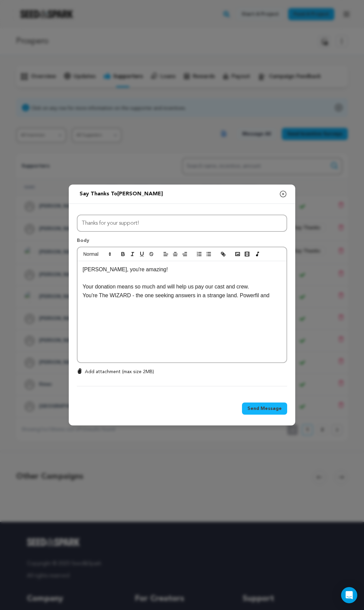 This screenshot has height=610, width=364. Describe the element at coordinates (182, 295) in the screenshot. I see `p: You're The WIZARD - the one seeking answers in a strange land. Powerfil and` at that location.